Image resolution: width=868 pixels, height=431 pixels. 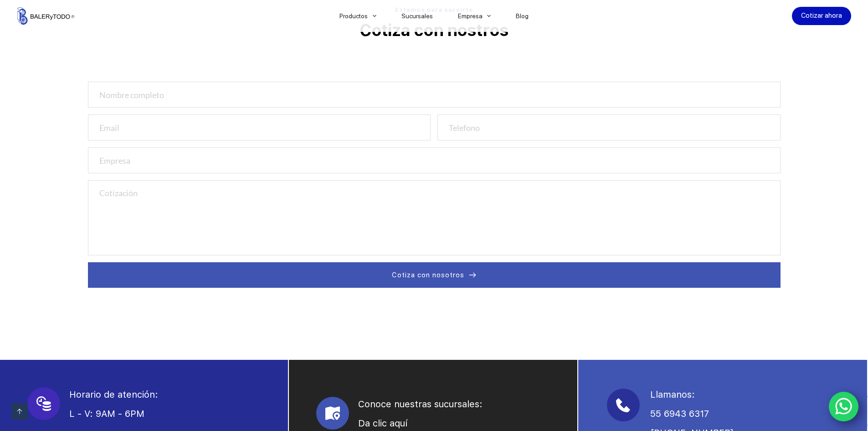 I want to click on span: Cotiza con nosotros, so click(x=428, y=275).